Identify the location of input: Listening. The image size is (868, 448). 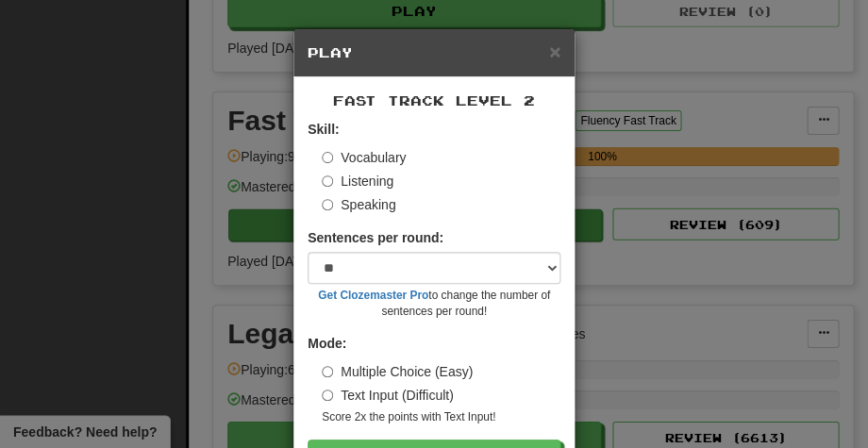
(327, 182).